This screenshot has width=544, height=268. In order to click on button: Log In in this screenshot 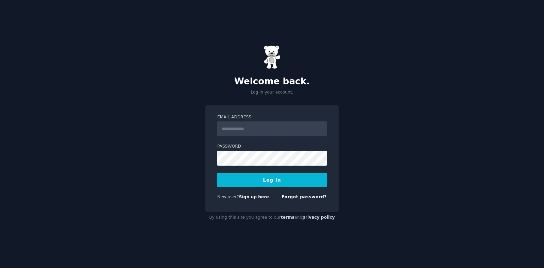, I will do `click(272, 180)`.